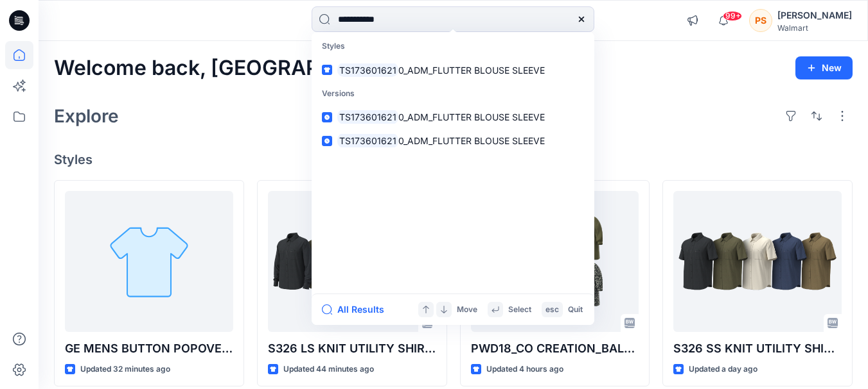 The image size is (868, 389). I want to click on p: PWD18_CO CREATION_BALLON SLEEVE TUNIC DRESS, so click(555, 349).